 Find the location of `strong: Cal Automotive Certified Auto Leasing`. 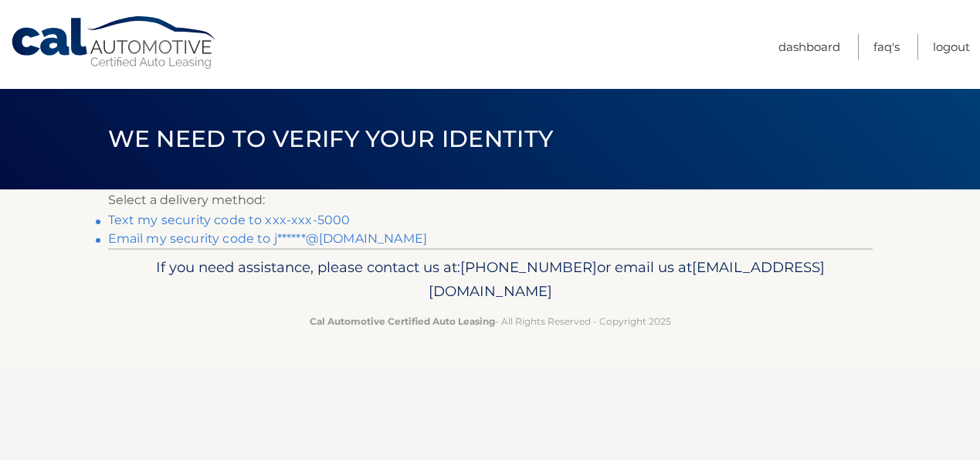

strong: Cal Automotive Certified Auto Leasing is located at coordinates (402, 321).